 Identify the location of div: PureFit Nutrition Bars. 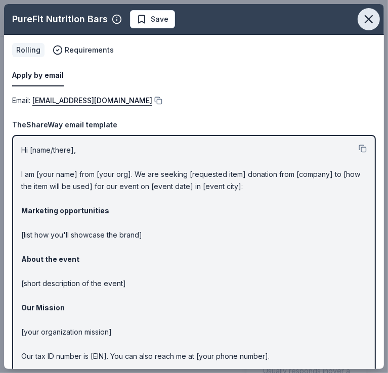
(60, 19).